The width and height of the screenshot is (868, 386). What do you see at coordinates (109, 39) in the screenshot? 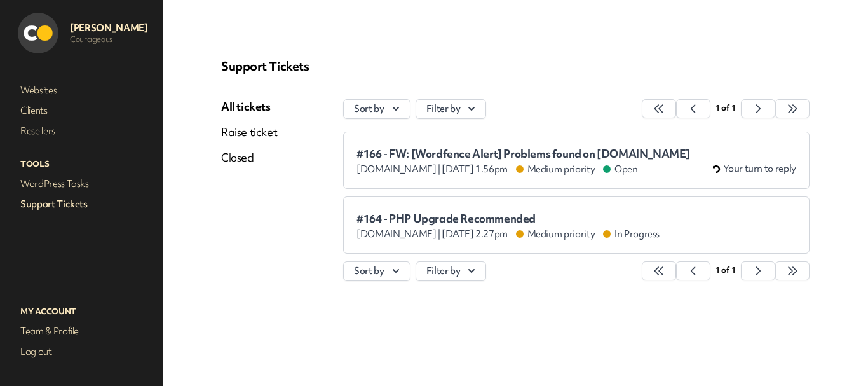
I see `p: Courageous` at bounding box center [109, 39].